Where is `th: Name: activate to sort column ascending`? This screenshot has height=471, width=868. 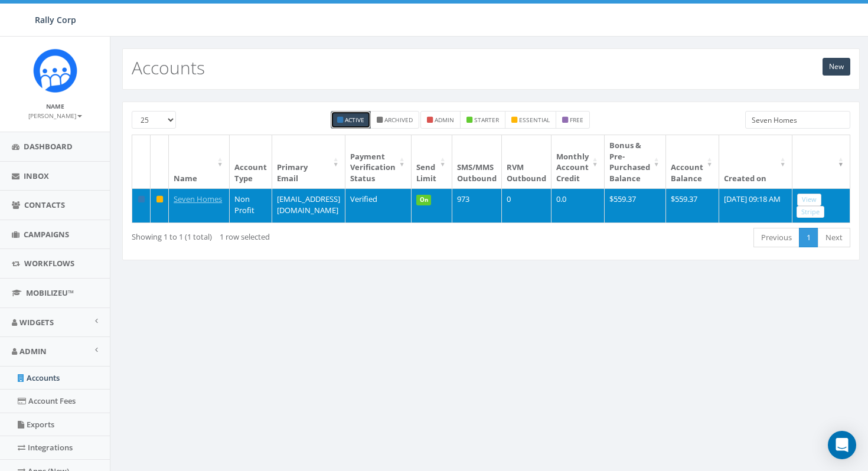 th: Name: activate to sort column ascending is located at coordinates (199, 161).